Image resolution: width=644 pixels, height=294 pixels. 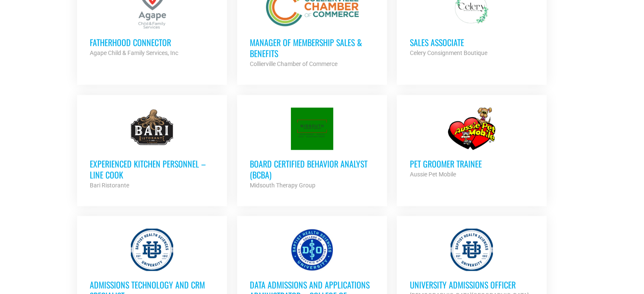 What do you see at coordinates (472, 163) in the screenshot?
I see `h3: Pet Groomer Trainee` at bounding box center [472, 163].